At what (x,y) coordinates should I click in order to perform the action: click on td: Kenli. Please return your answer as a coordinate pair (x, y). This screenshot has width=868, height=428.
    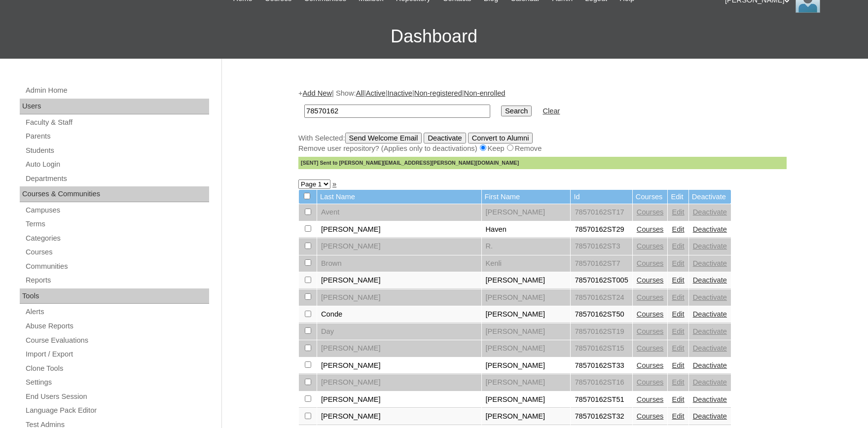
    Looking at the image, I should click on (526, 264).